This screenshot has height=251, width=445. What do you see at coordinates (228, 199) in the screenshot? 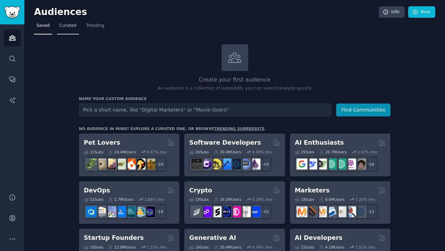
I see `div: 19.2M Users` at bounding box center [228, 199].